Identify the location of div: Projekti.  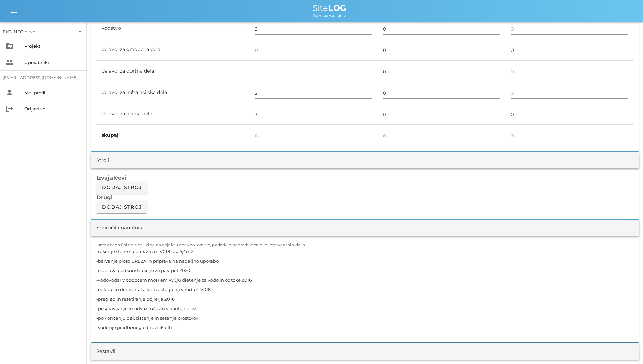
(53, 46).